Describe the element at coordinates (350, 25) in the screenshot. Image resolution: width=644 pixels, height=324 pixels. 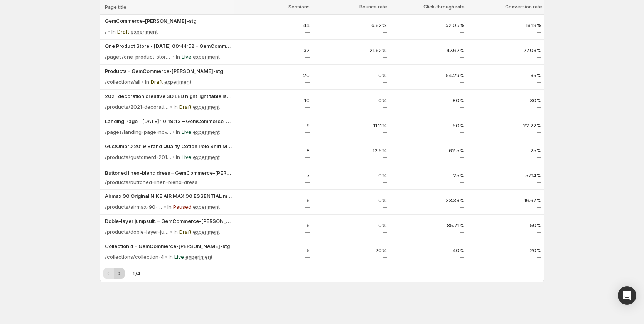
I see `p: 6.82%` at that location.